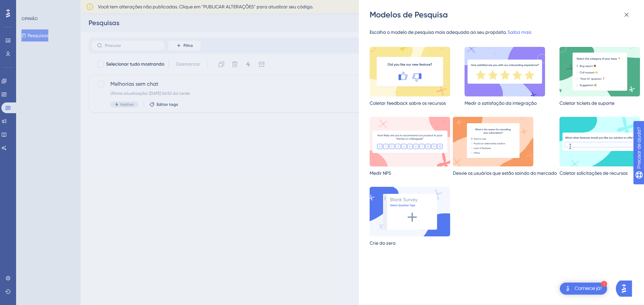 The image size is (644, 305). Describe the element at coordinates (600, 141) in the screenshot. I see `img: solicitaçãoRecurso` at that location.